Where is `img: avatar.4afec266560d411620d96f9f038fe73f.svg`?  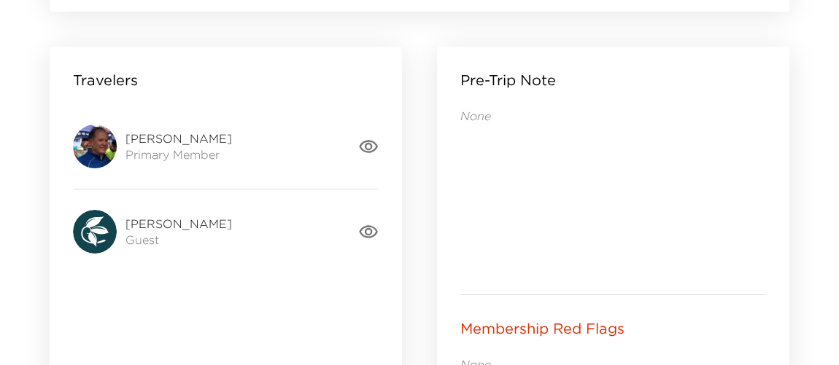 img: avatar.4afec266560d411620d96f9f038fe73f.svg is located at coordinates (95, 232).